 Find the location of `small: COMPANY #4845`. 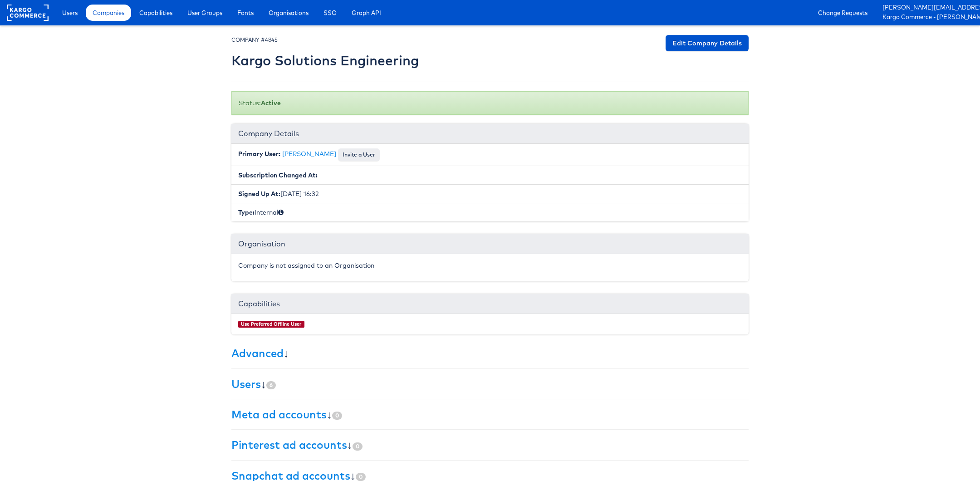

small: COMPANY #4845 is located at coordinates (254, 40).